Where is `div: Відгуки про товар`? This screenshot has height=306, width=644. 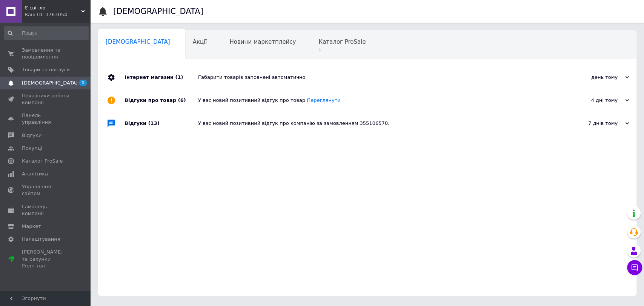
div: Відгуки про товар is located at coordinates (161, 101).